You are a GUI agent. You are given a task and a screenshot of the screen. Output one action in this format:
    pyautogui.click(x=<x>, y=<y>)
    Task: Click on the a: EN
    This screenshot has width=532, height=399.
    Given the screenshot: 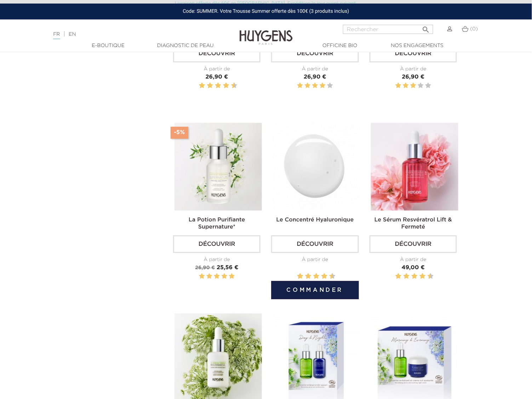 What is the action you would take?
    pyautogui.click(x=72, y=34)
    